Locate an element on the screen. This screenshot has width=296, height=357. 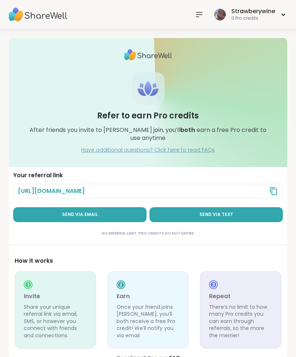
img: ShareWell Nav Logo is located at coordinates (38, 15).